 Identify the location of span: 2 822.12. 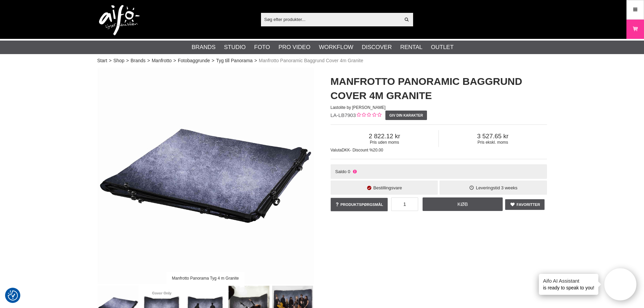
(385, 137).